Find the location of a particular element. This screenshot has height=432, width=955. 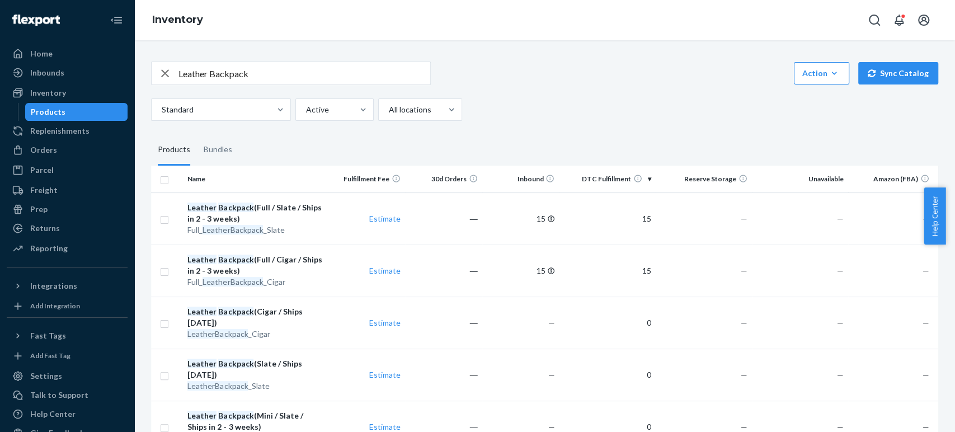

input: Active is located at coordinates (305, 110).